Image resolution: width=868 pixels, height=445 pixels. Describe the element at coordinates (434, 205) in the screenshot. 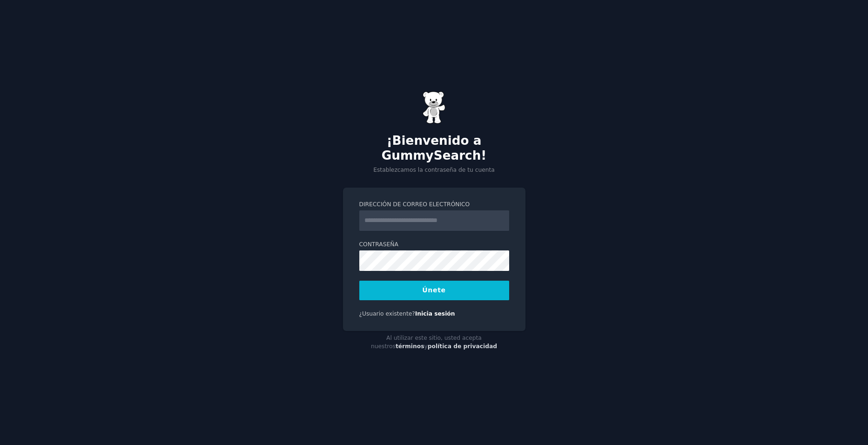

I see `label: Dirección de correo electrónico` at that location.